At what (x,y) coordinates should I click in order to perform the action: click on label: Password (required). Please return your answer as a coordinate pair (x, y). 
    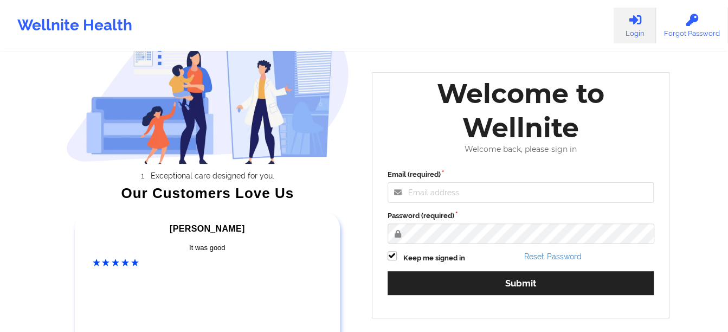
    Looking at the image, I should click on (521, 216).